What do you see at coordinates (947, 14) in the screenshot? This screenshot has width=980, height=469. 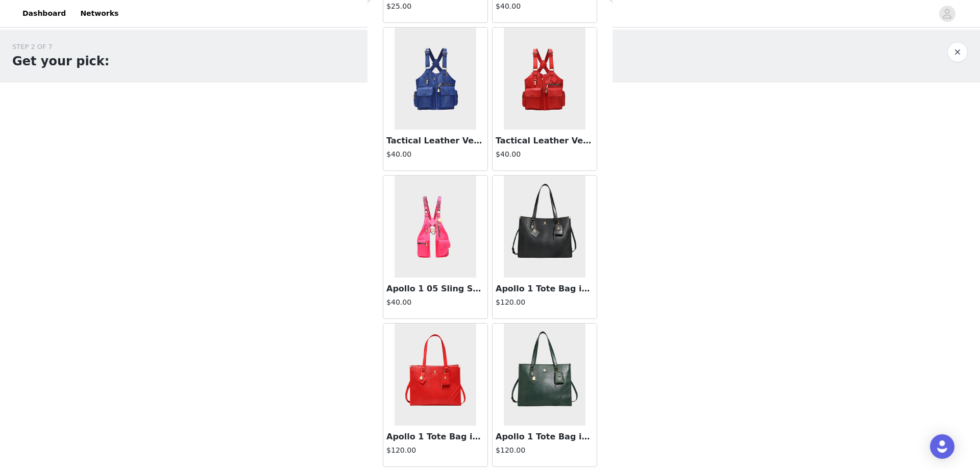 I see `div: avatar` at bounding box center [947, 14].